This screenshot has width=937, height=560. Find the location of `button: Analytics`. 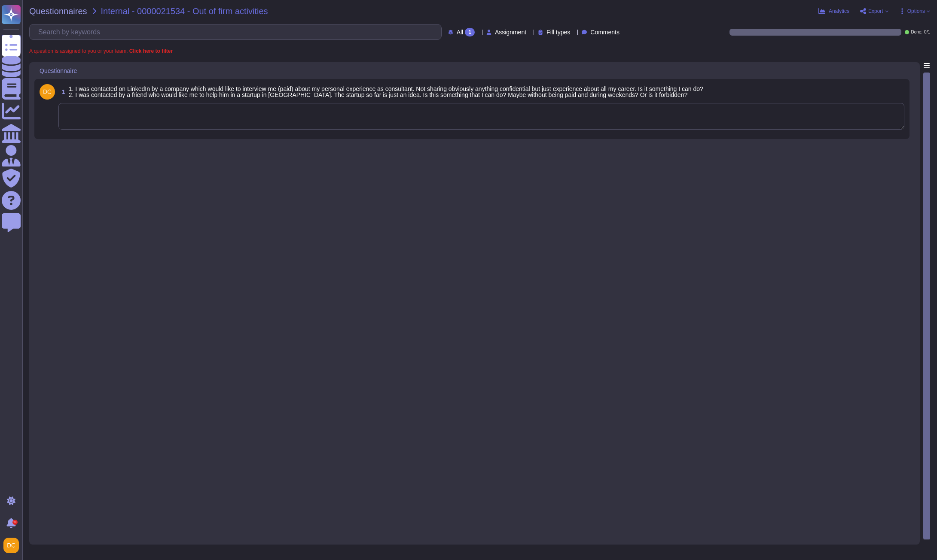

button: Analytics is located at coordinates (834, 12).